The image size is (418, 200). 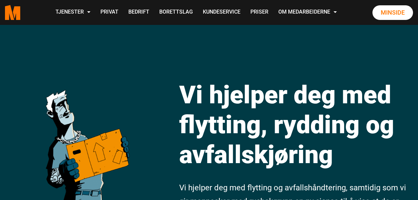 I want to click on a: Om Medarbeiderne, so click(x=308, y=12).